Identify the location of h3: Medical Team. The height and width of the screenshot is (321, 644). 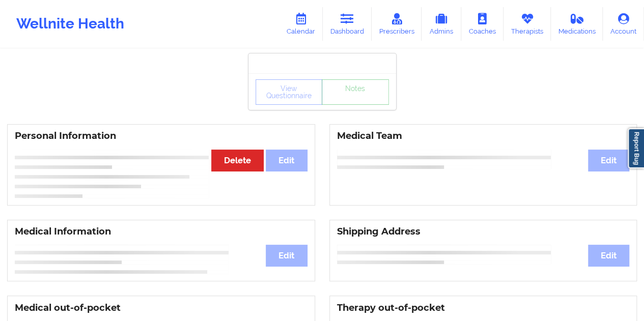
(483, 136).